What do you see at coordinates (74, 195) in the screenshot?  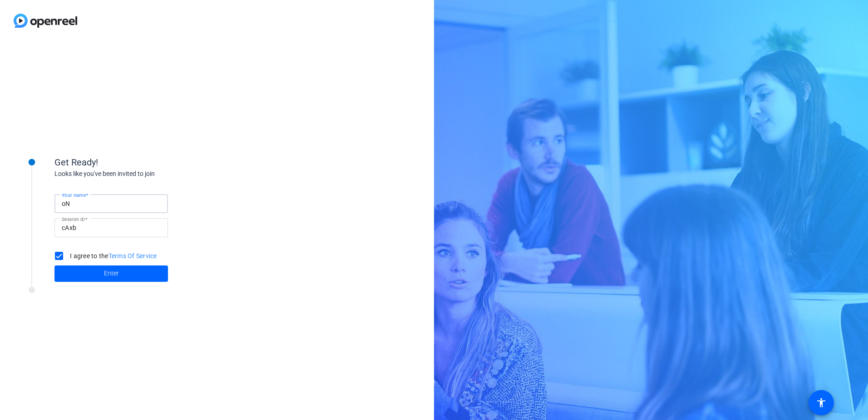 I see `mat-label: Your name` at bounding box center [74, 195].